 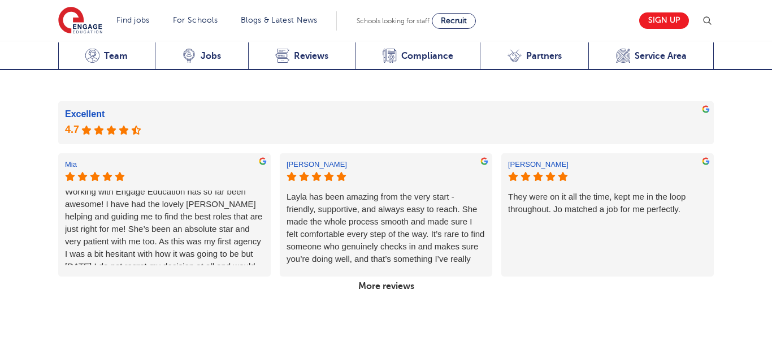 What do you see at coordinates (386, 286) in the screenshot?
I see `a: More reviews` at bounding box center [386, 286].